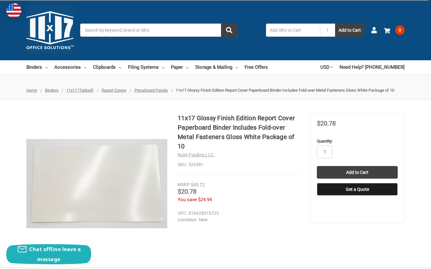 The image size is (431, 269). What do you see at coordinates (114, 90) in the screenshot?
I see `span: Report Covers` at bounding box center [114, 90].